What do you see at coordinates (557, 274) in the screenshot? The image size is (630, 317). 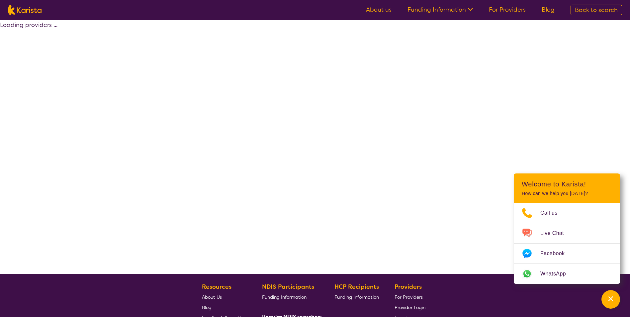 I see `span: WhatsApp` at bounding box center [557, 274].